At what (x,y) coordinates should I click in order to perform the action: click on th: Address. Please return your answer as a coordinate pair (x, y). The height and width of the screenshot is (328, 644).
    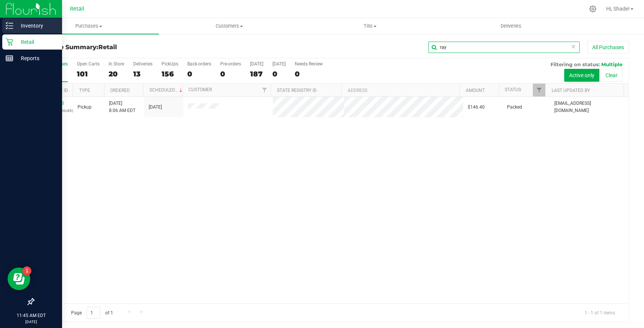
    Looking at the image, I should click on (401, 90).